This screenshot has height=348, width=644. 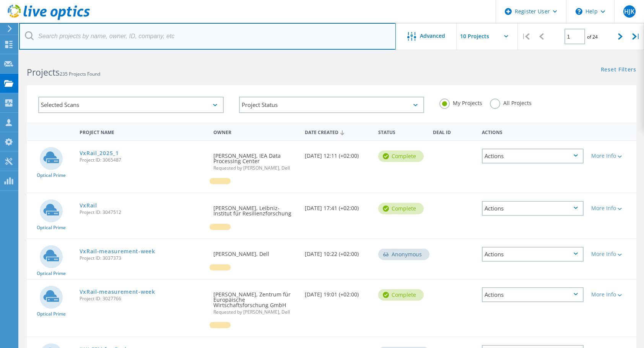 I want to click on span: Advanced, so click(x=432, y=36).